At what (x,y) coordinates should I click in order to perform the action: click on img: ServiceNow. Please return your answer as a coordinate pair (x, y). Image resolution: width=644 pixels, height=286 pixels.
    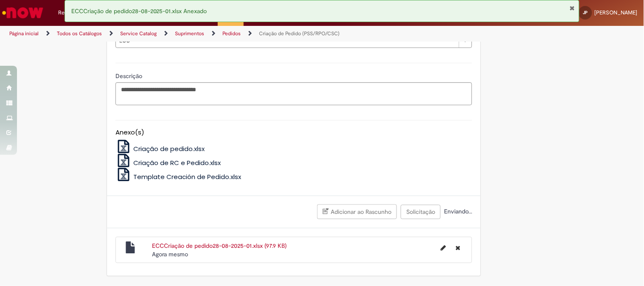
    Looking at the image, I should click on (23, 13).